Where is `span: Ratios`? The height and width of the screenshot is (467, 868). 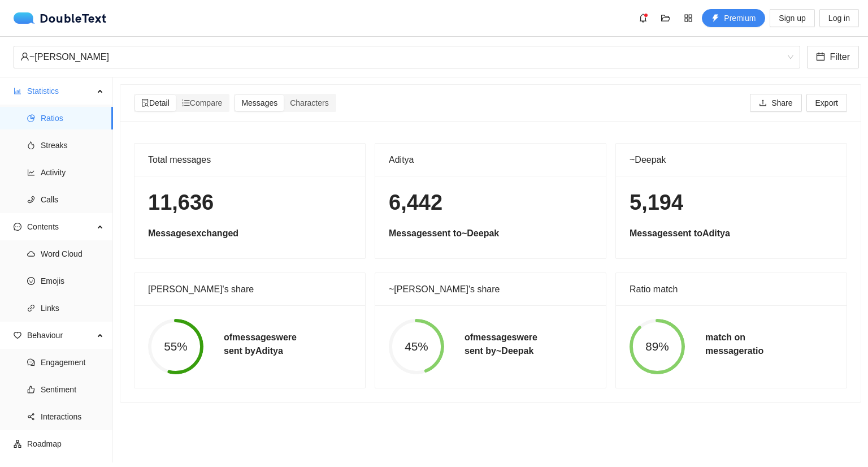 span: Ratios is located at coordinates (73, 118).